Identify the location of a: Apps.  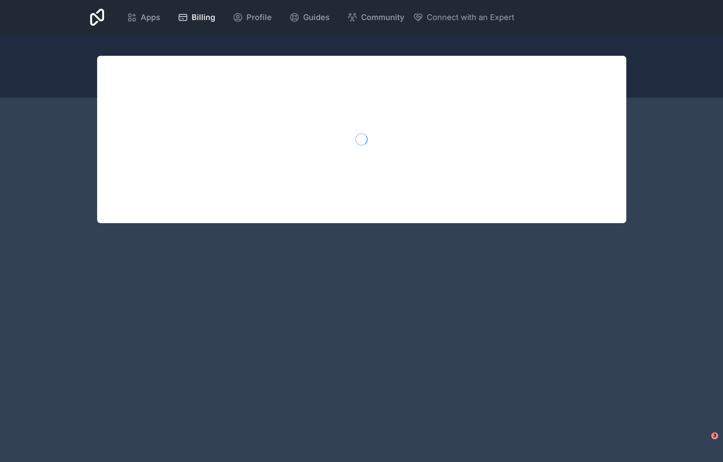
(143, 17).